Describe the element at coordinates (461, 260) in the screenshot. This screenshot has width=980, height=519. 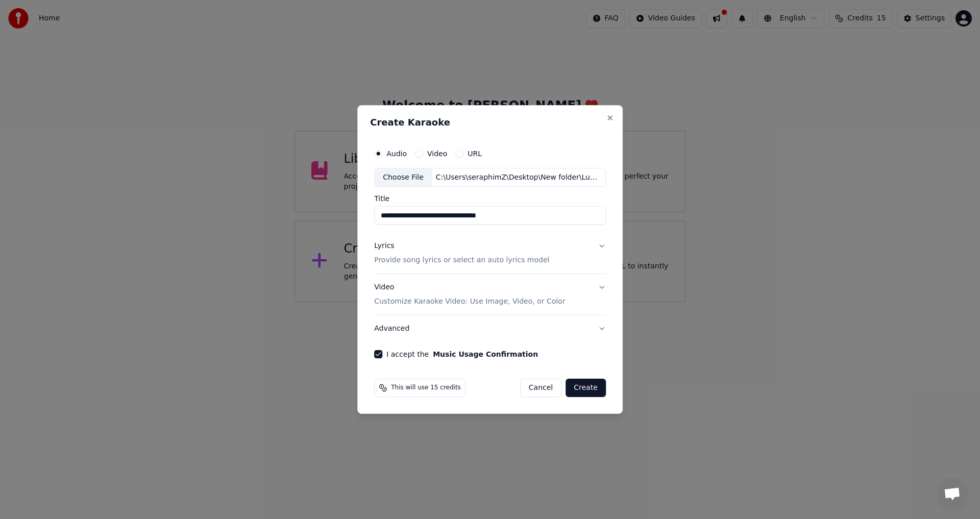
I see `p: Provide song lyrics or select an auto lyrics model` at that location.